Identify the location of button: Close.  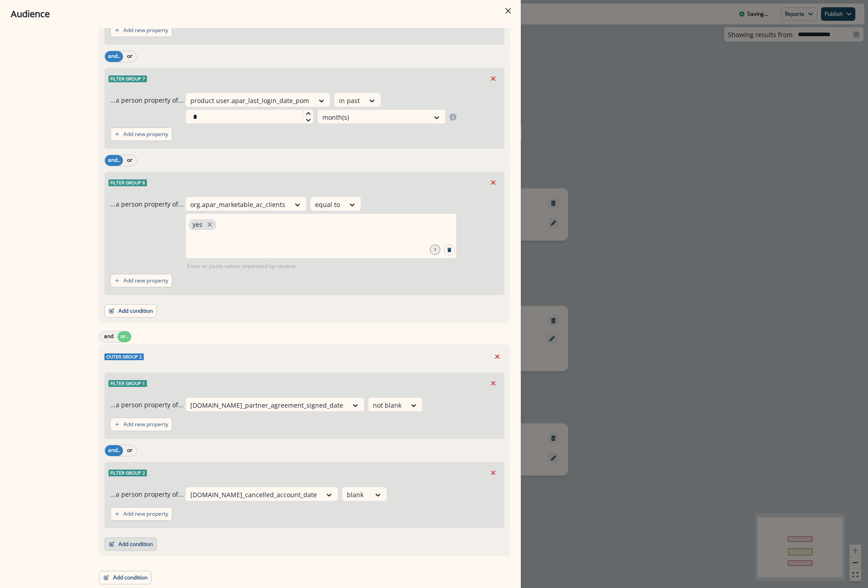
(508, 11).